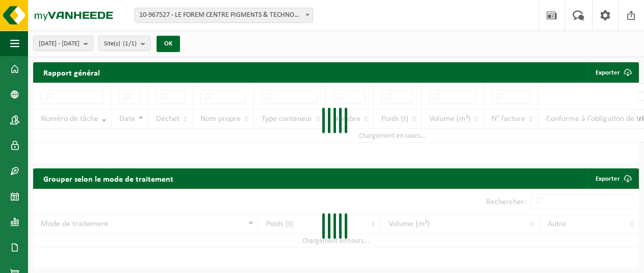  Describe the element at coordinates (71, 73) in the screenshot. I see `h2: Rapport général` at that location.